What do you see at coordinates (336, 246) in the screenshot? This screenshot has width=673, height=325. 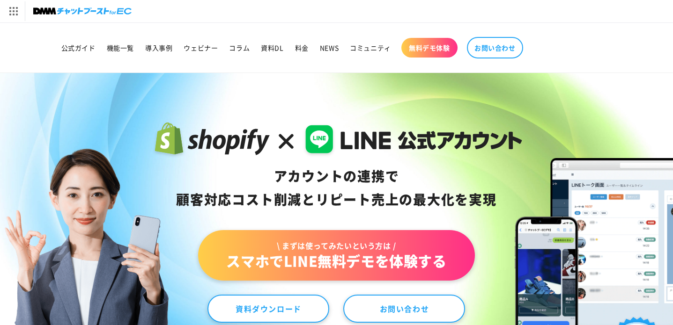 I see `span: \ まずは使ってみたいという方は /` at bounding box center [336, 246].